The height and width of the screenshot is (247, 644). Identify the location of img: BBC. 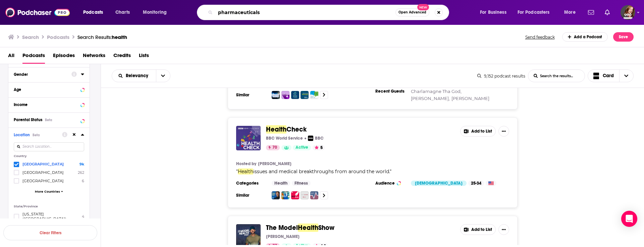
(311, 138).